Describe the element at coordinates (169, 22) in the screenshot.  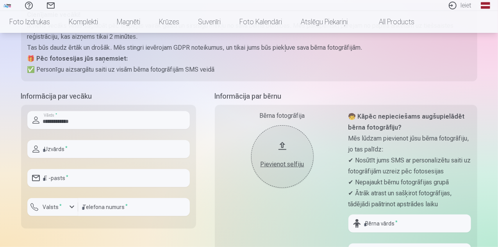
I see `a: Krūzes` at that location.